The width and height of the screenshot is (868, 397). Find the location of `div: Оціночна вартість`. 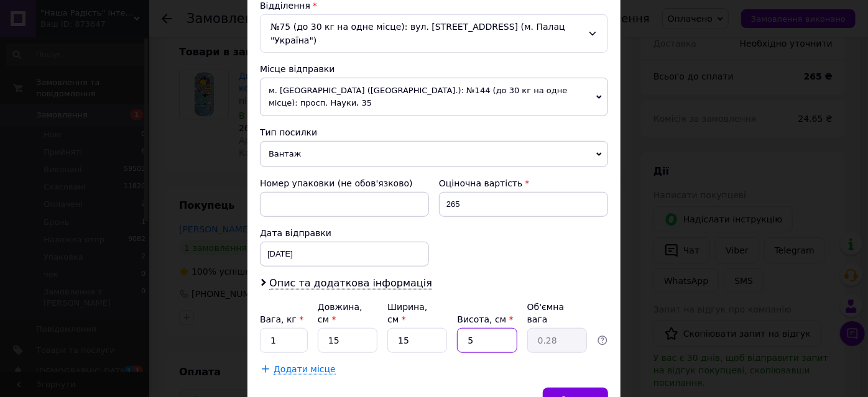

div: Оціночна вартість is located at coordinates (523, 183).